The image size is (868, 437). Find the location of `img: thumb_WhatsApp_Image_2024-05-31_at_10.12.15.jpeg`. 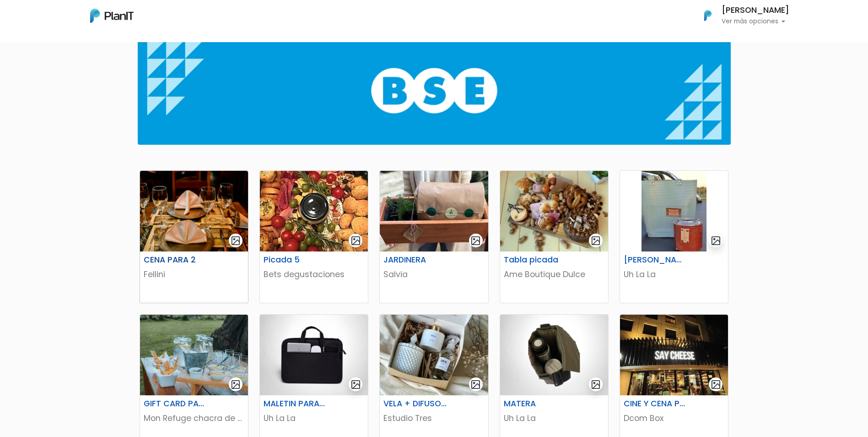

img: thumb_WhatsApp_Image_2024-05-31_at_10.12.15.jpeg is located at coordinates (674, 355).